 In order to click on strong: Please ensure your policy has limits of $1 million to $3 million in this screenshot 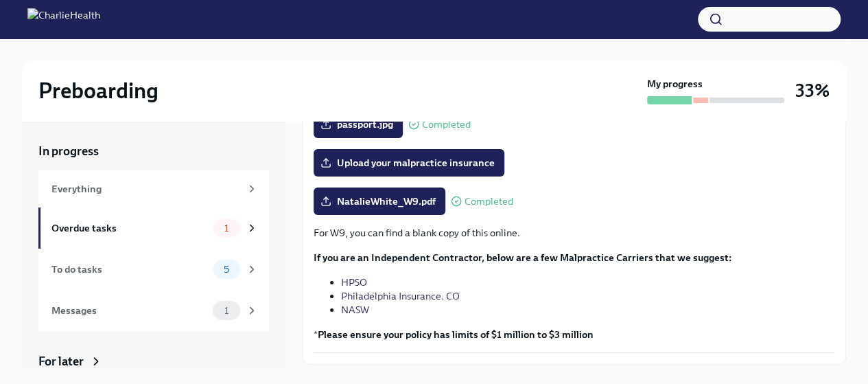, I will do `click(456, 335)`.